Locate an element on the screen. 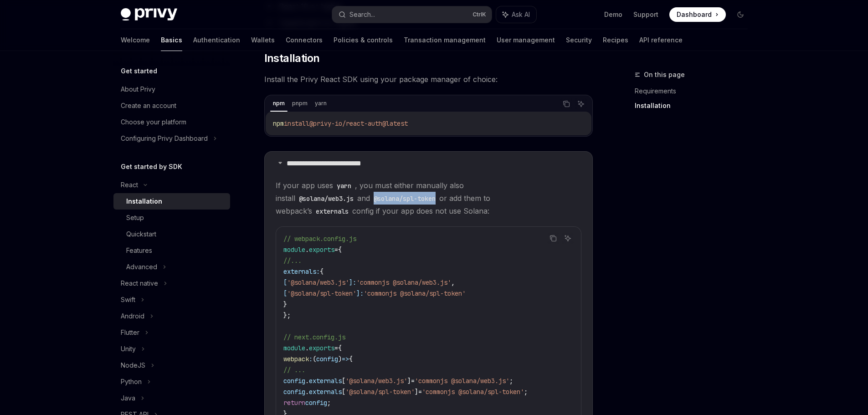 The height and width of the screenshot is (415, 868). span: // webpack.config.js is located at coordinates (320, 239).